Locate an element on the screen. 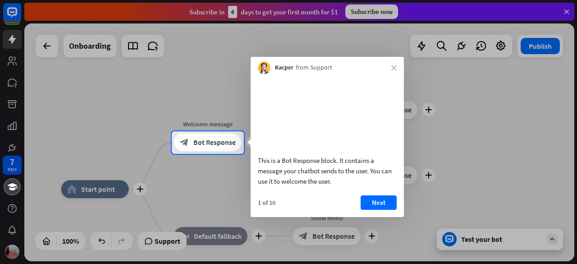 This screenshot has width=577, height=264. i: close is located at coordinates (394, 68).